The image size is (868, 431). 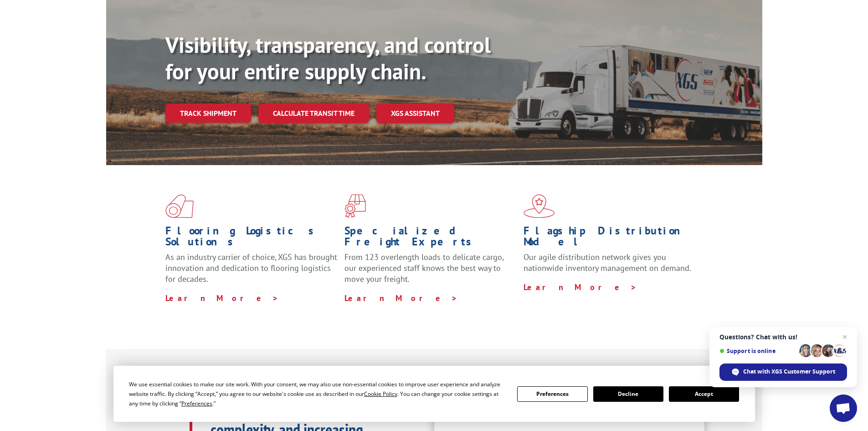 What do you see at coordinates (629, 394) in the screenshot?
I see `button: Decline` at bounding box center [629, 394].